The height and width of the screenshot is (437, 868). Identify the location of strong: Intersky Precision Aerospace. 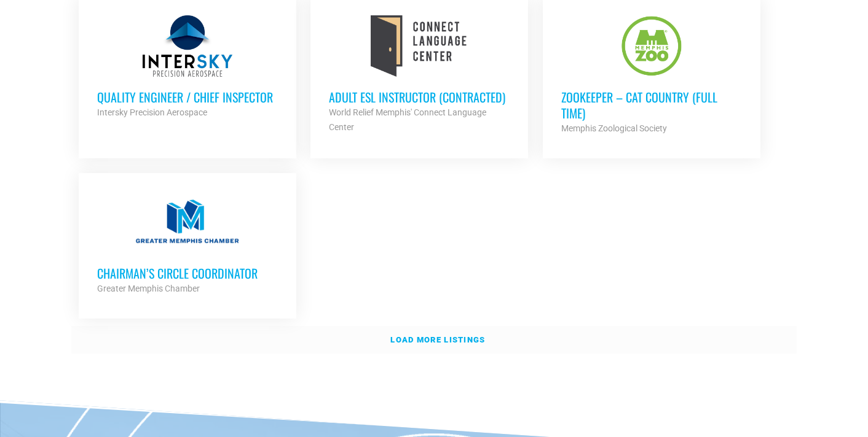
(152, 113).